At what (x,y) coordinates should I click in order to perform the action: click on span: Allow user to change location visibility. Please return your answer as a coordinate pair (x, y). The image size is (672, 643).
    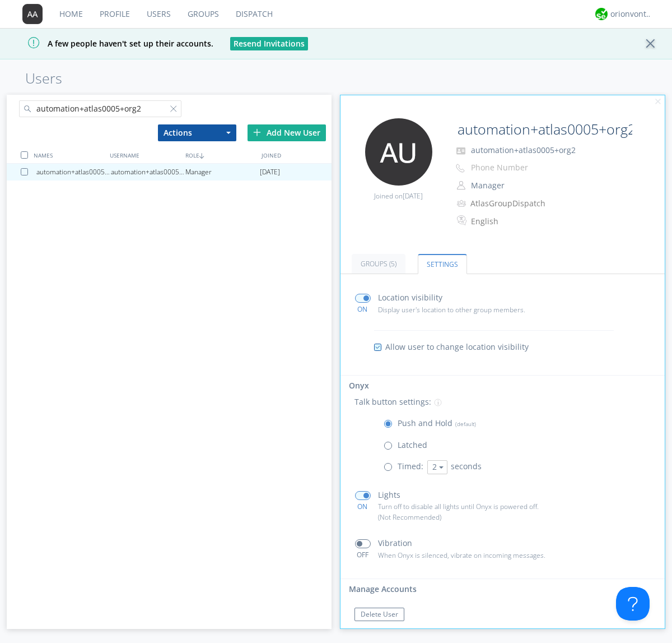
    Looking at the image, I should click on (457, 347).